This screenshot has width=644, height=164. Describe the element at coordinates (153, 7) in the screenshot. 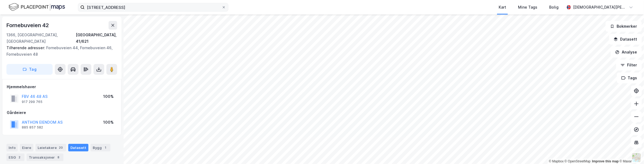

I see `input: Søk på adresse, matrikkel, gårdeiere, leietakere eller personer` at that location.